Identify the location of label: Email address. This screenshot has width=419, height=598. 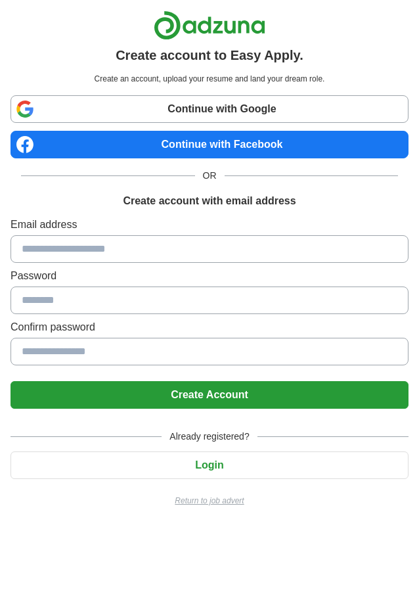
(210, 225).